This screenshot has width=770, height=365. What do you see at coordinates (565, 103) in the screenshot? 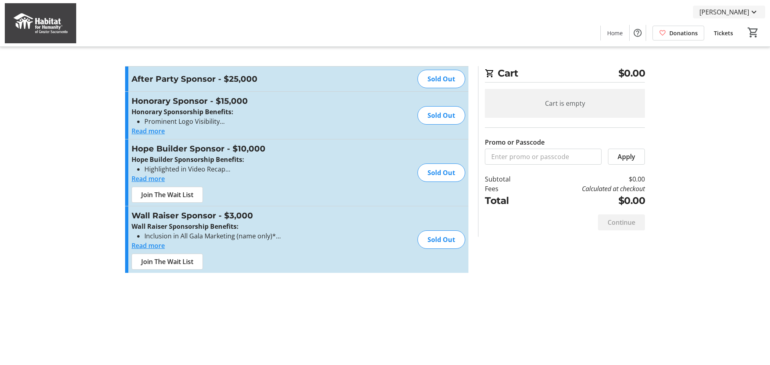
I see `div: Cart is empty` at bounding box center [565, 103].